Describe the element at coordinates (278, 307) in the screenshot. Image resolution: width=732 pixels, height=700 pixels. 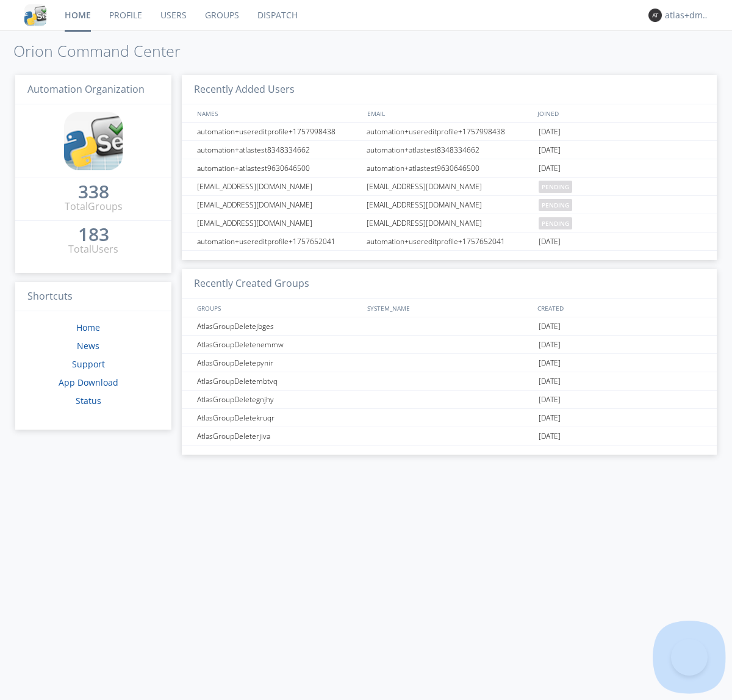
I see `div: GROUPS` at that location.